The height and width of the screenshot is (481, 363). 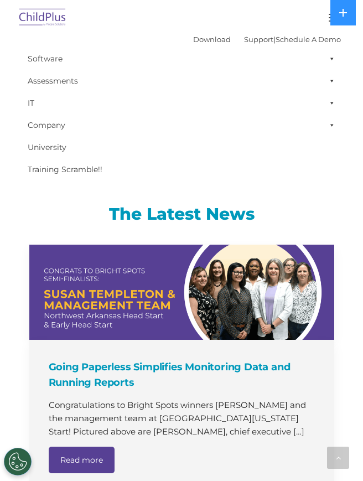 What do you see at coordinates (182, 147) in the screenshot?
I see `a: University` at bounding box center [182, 147].